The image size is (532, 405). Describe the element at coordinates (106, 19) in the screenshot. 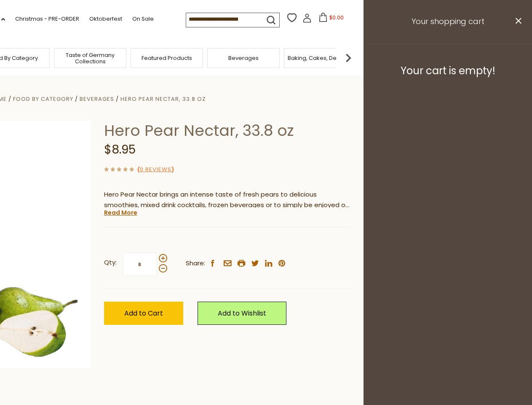

I see `a: Oktoberfest` at that location.